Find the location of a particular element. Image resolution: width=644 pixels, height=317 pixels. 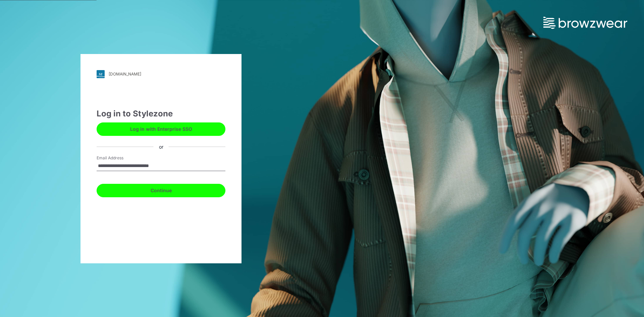

button: Continue is located at coordinates (161, 190).